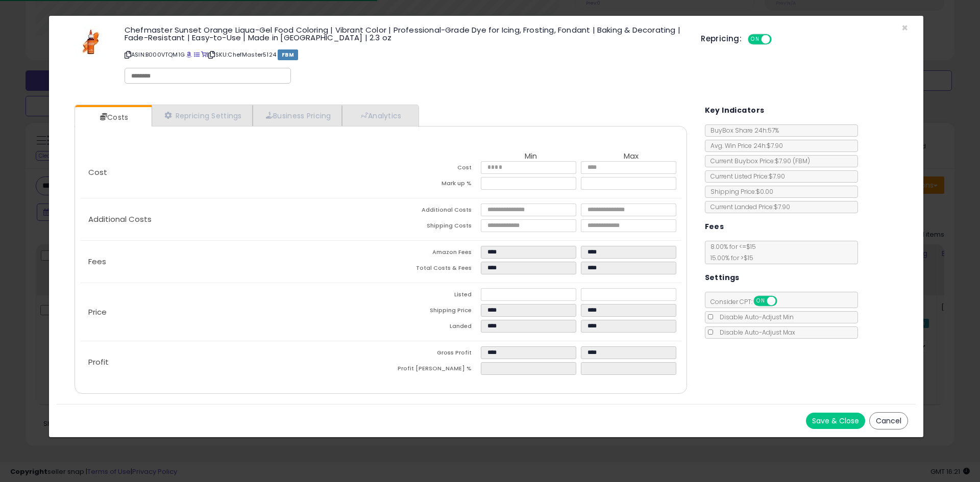  Describe the element at coordinates (747, 302) in the screenshot. I see `span: Consider CPT:` at that location.